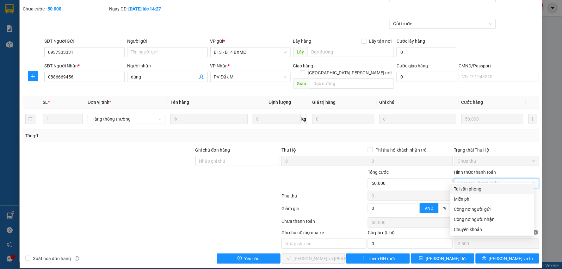  Describe the element at coordinates (304, 119) in the screenshot. I see `span: kg` at that location.